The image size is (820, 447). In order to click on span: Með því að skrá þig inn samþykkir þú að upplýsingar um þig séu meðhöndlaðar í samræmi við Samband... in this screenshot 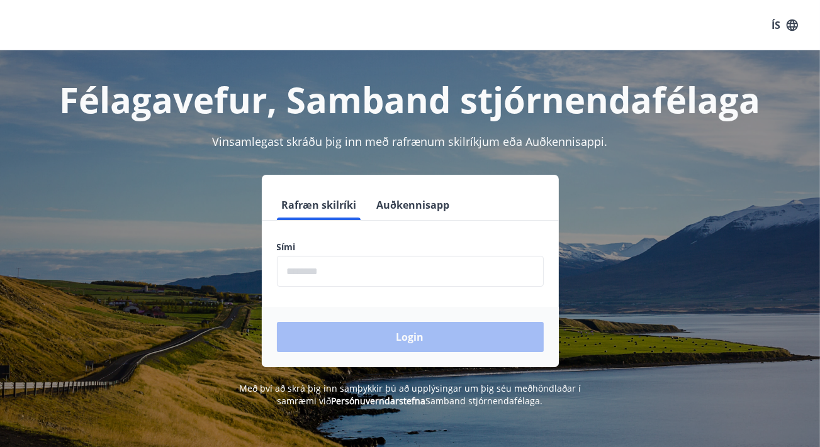, I will do `click(410, 395)`.